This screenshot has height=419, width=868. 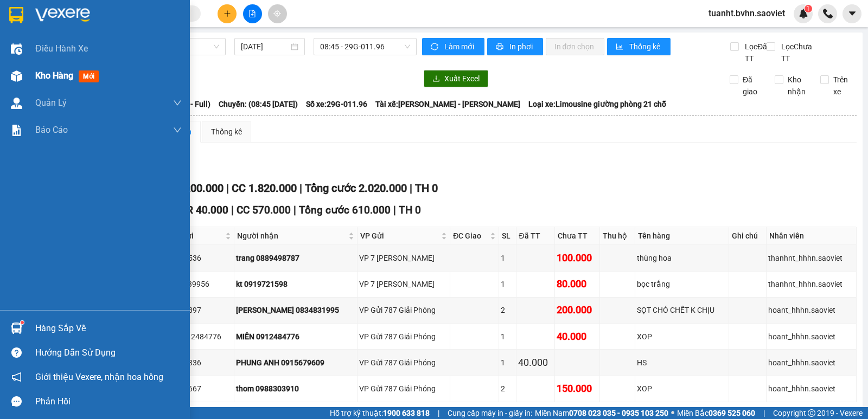 I want to click on span: Giới thiệu Vexere, nhận hoa hồng, so click(x=99, y=377).